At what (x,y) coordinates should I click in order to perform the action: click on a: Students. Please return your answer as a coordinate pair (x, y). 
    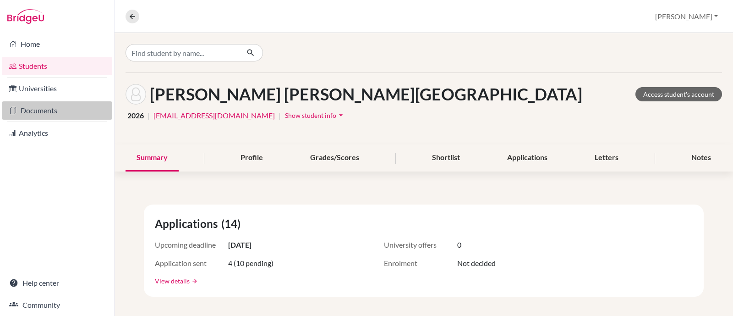
    Looking at the image, I should click on (57, 66).